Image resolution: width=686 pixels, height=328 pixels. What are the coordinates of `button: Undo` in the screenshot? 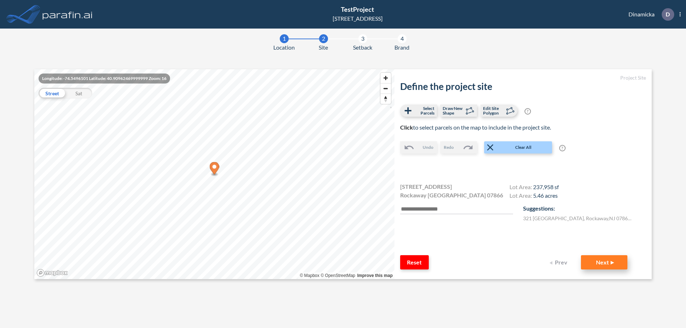 It's located at (419, 148).